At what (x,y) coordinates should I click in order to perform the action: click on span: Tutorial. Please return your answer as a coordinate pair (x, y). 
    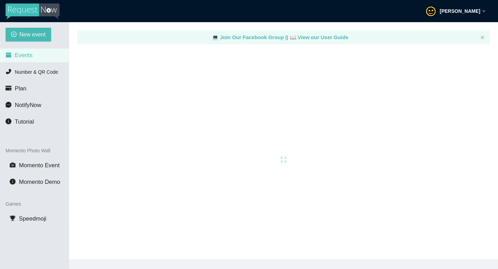
    Looking at the image, I should click on (24, 121).